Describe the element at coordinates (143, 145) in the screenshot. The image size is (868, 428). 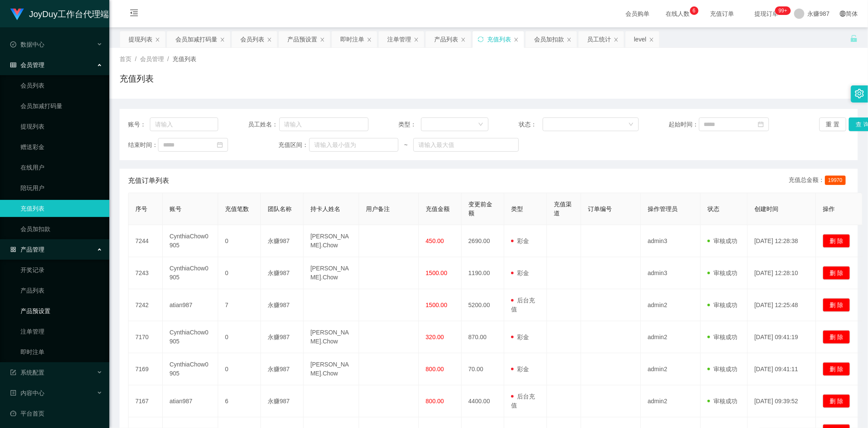
I see `span: 结束时间：` at that location.